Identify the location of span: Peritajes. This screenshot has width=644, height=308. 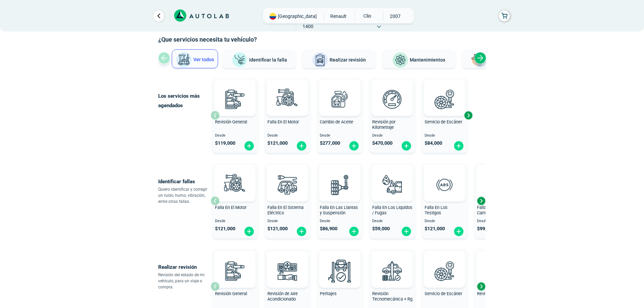
(329, 294).